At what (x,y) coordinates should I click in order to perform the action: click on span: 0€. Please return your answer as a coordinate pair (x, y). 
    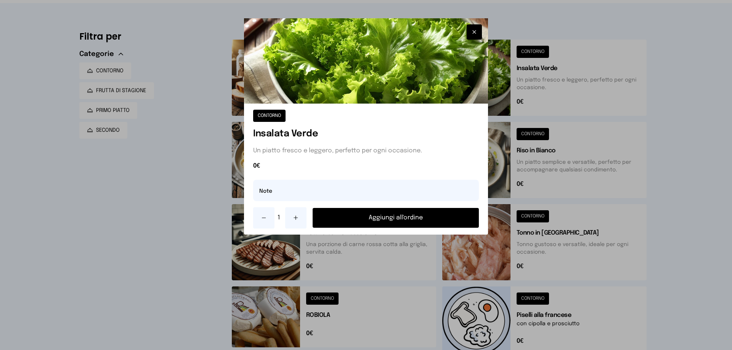
    Looking at the image, I should click on (366, 166).